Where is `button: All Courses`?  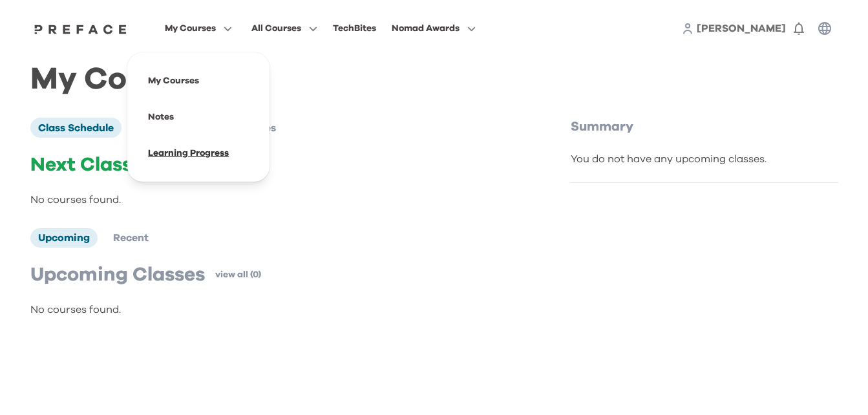 button: All Courses is located at coordinates (284, 28).